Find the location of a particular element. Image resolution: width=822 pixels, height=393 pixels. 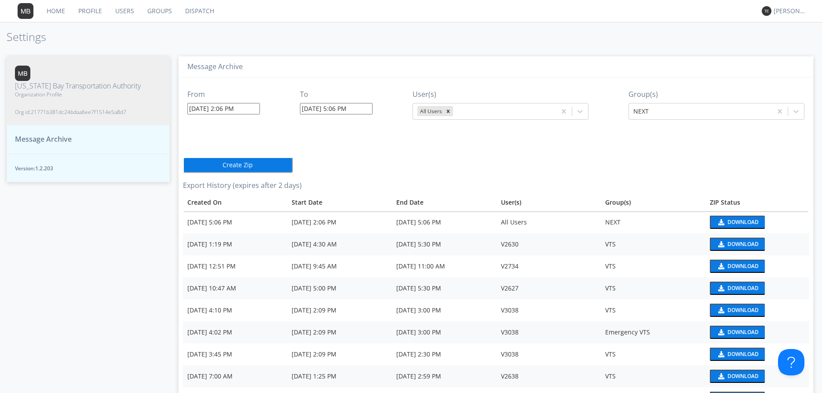

span: Message Archive is located at coordinates (43, 139).